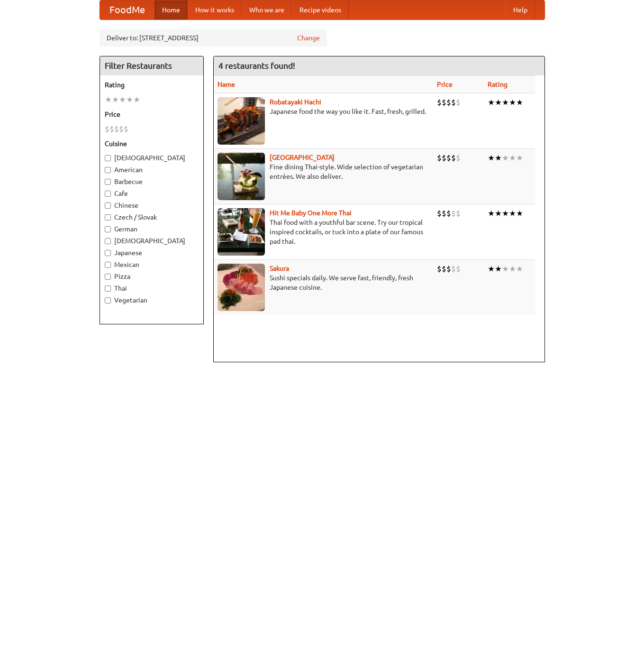 The width and height of the screenshot is (644, 671). Describe the element at coordinates (151, 300) in the screenshot. I see `label: Vegetarian` at that location.